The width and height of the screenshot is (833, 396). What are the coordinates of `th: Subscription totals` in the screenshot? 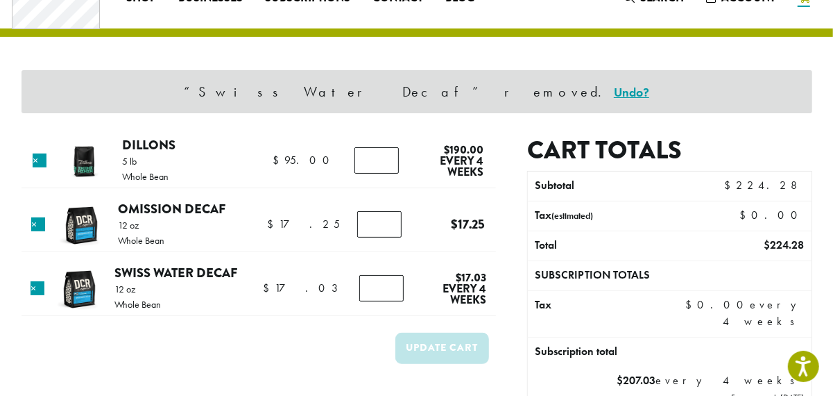 It's located at (670, 275).